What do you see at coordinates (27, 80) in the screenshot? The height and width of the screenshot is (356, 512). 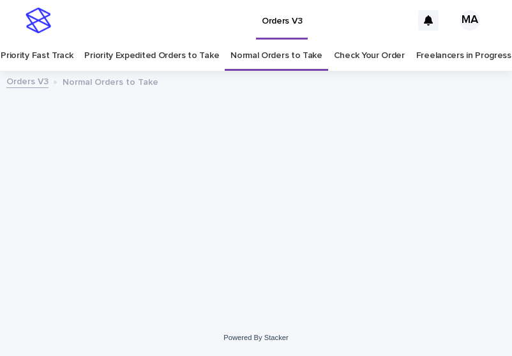 I see `a: Orders V3` at bounding box center [27, 80].